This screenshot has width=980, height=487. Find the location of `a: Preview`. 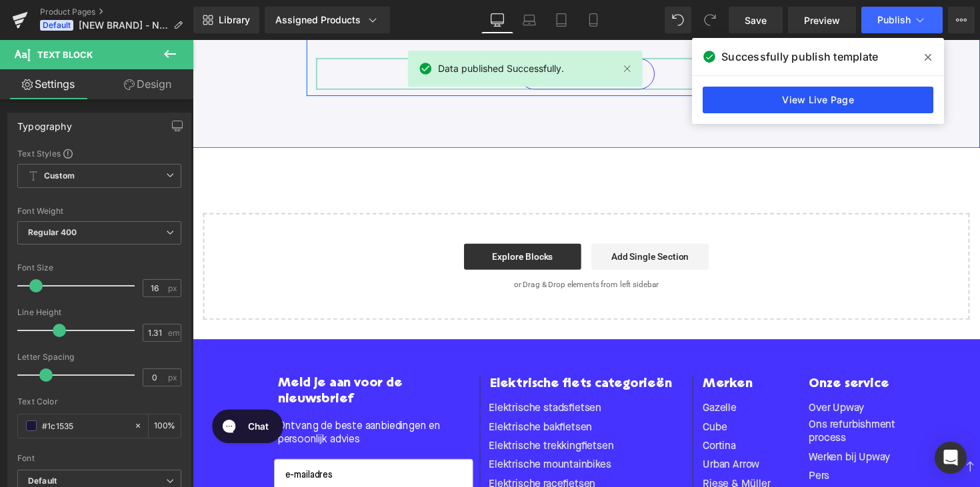

a: Preview is located at coordinates (822, 20).